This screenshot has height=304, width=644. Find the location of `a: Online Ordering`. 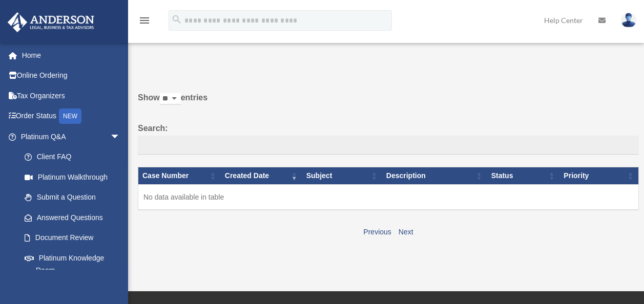

a: Online Ordering is located at coordinates (71, 76).